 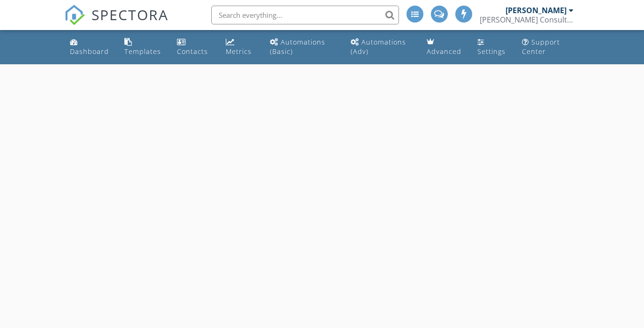 What do you see at coordinates (548, 47) in the screenshot?
I see `a: Support Center` at bounding box center [548, 47].